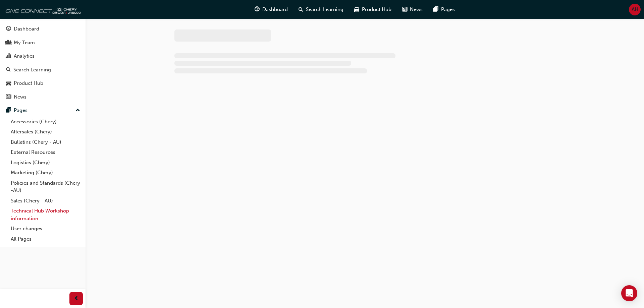 This screenshot has height=308, width=644. What do you see at coordinates (448, 9) in the screenshot?
I see `span: Pages` at bounding box center [448, 9].